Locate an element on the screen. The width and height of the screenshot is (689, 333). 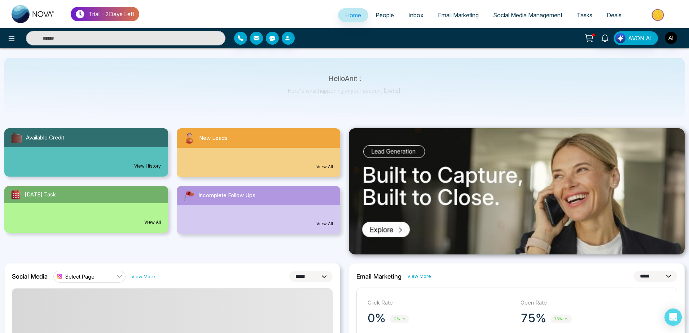
p: 75% is located at coordinates (533, 318).